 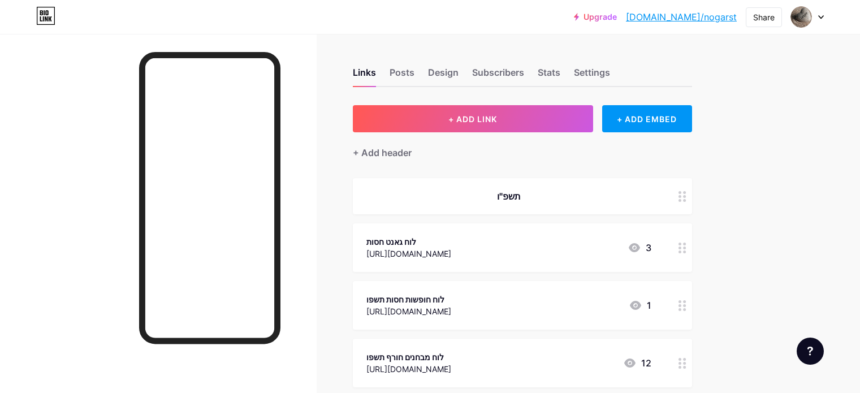 What do you see at coordinates (443, 76) in the screenshot?
I see `div: Design` at bounding box center [443, 76].